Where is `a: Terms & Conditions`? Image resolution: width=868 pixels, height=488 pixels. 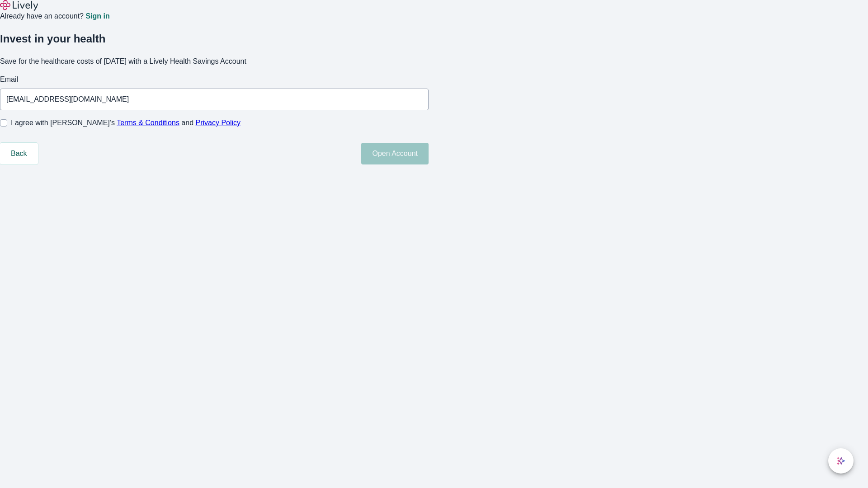 a: Terms & Conditions is located at coordinates (148, 122).